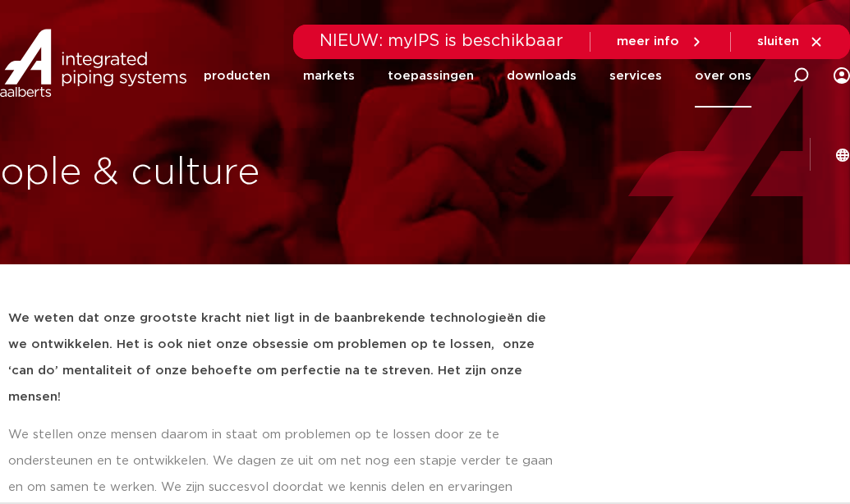  I want to click on div: my IPS, so click(841, 76).